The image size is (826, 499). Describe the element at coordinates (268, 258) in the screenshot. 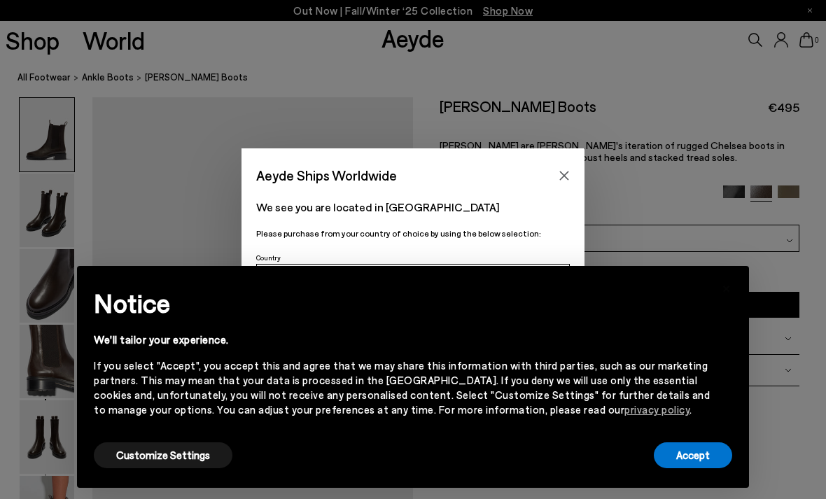

I see `span: Country` at that location.